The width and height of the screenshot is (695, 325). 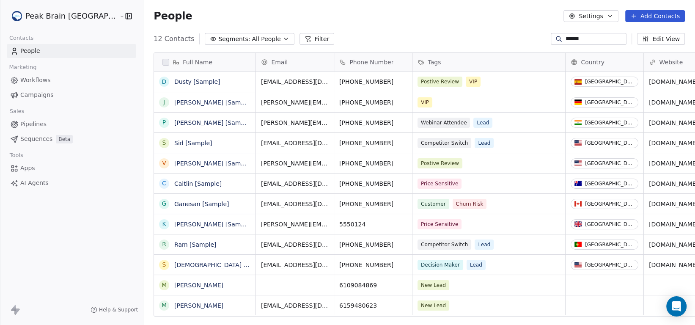 What do you see at coordinates (164, 102) in the screenshot?
I see `div: J` at bounding box center [164, 102].